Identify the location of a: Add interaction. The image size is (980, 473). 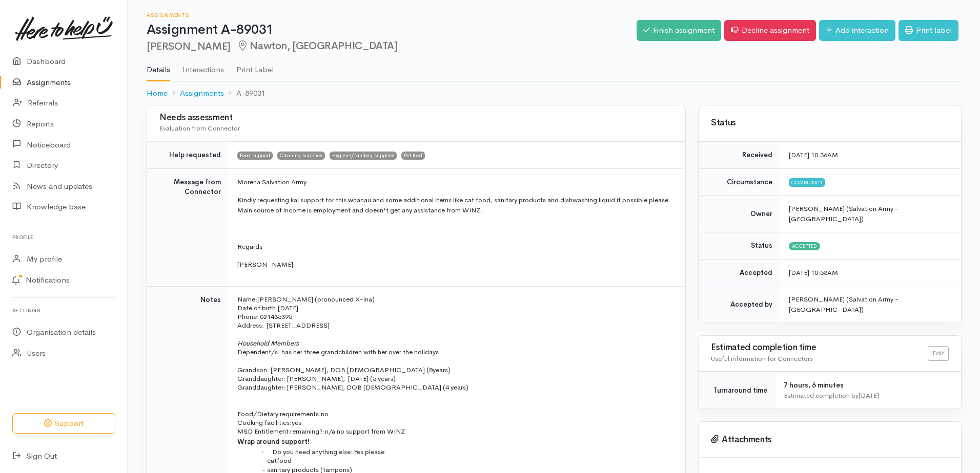
(856, 30).